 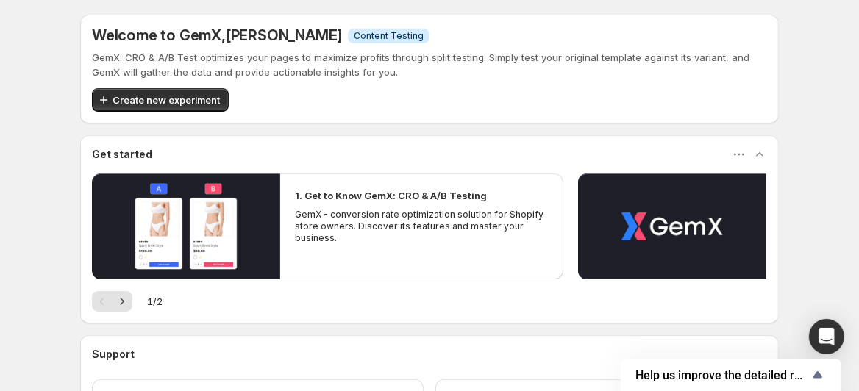 I want to click on p: GemX - conversion rate optimization solution for Shopify store owners. Discover its features and ..., so click(x=421, y=226).